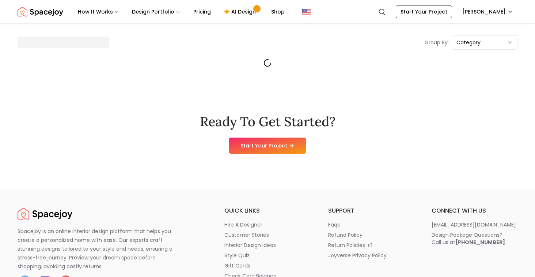 This screenshot has height=277, width=535. What do you see at coordinates (268, 121) in the screenshot?
I see `h2: Ready To Get Started?` at bounding box center [268, 121].